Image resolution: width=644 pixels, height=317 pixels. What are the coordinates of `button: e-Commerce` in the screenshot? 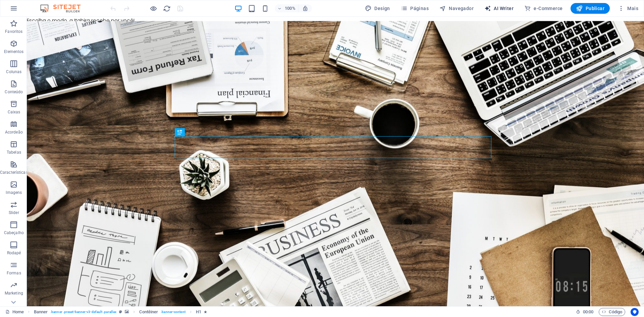 It's located at (544, 8).